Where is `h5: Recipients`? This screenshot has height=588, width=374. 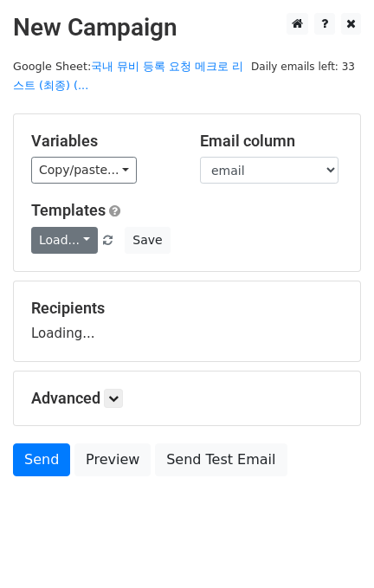
h5: Recipients is located at coordinates (187, 308).